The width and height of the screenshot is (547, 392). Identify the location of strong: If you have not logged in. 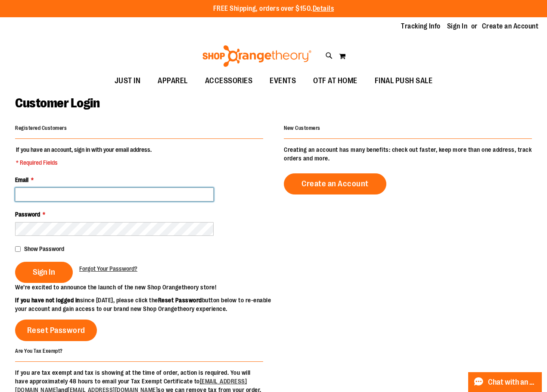
(47, 300).